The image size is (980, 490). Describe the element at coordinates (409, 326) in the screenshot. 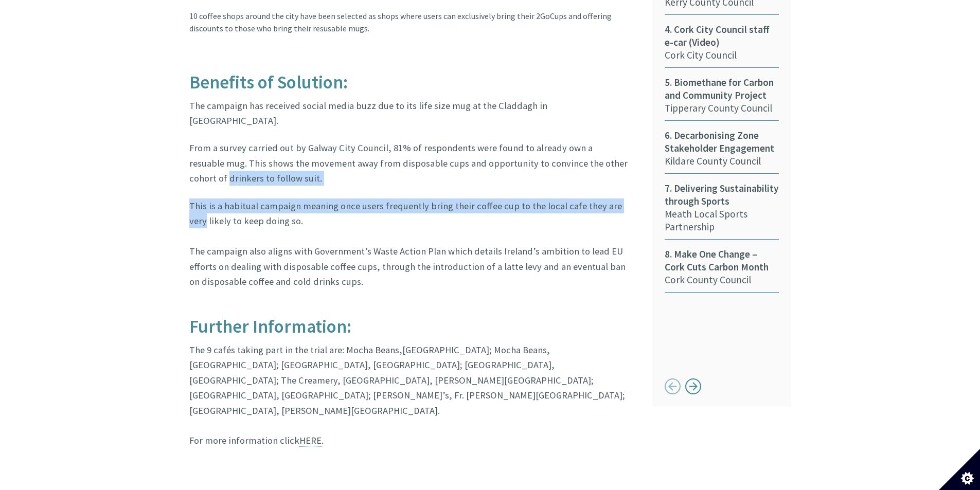

I see `h2: Further Information:` at that location.